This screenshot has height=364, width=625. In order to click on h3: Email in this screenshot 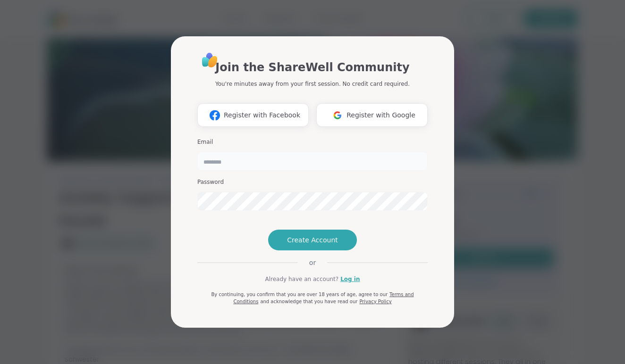, I will do `click(312, 142)`.